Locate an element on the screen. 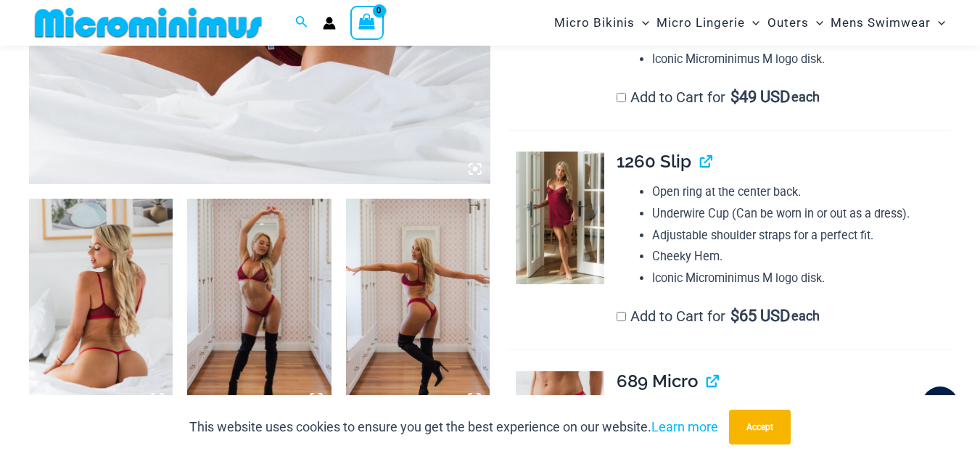 The height and width of the screenshot is (459, 980). img: MM SHOP LOGO FLAT is located at coordinates (148, 23).